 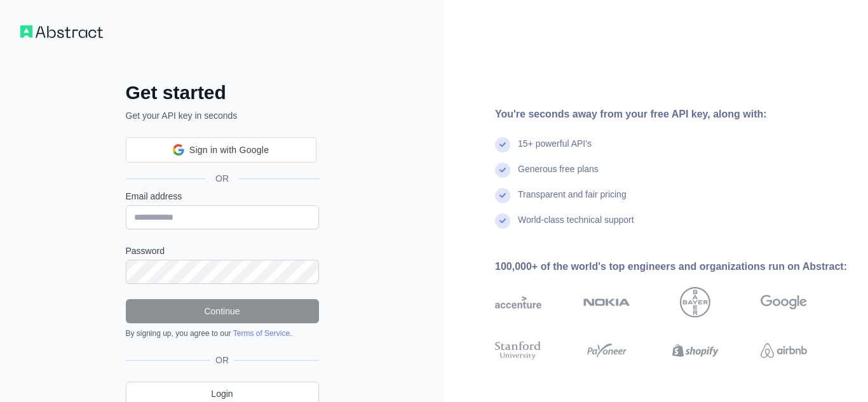 I want to click on div: You're seconds away from your free API key, along with:, so click(x=671, y=114).